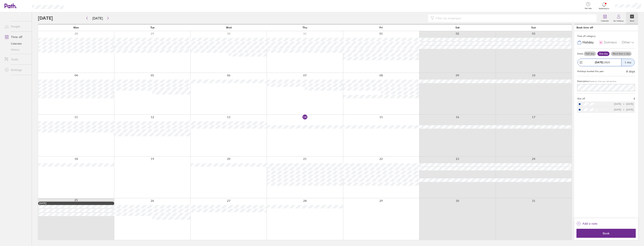 The image size is (644, 246). I want to click on span: Holiday, so click(588, 42).